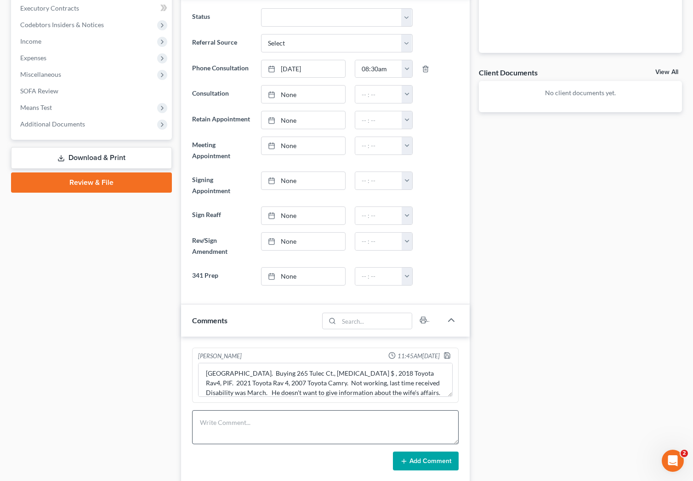 The height and width of the screenshot is (481, 693). I want to click on input: Search..., so click(375, 321).